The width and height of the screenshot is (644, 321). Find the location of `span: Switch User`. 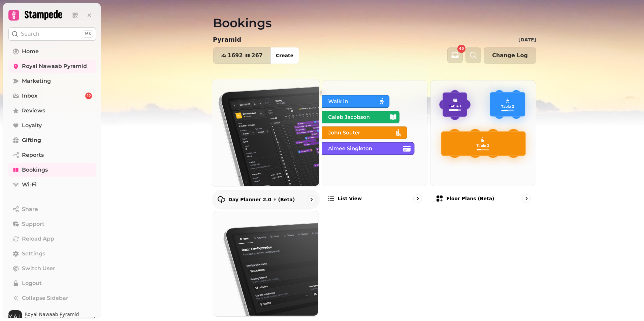

span: Switch User is located at coordinates (39, 269).